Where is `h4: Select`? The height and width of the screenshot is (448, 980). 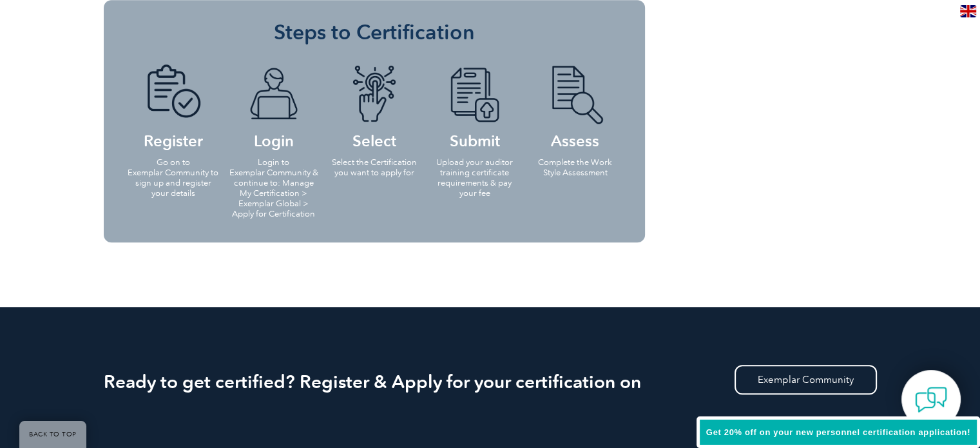 h4: Select is located at coordinates (375, 106).